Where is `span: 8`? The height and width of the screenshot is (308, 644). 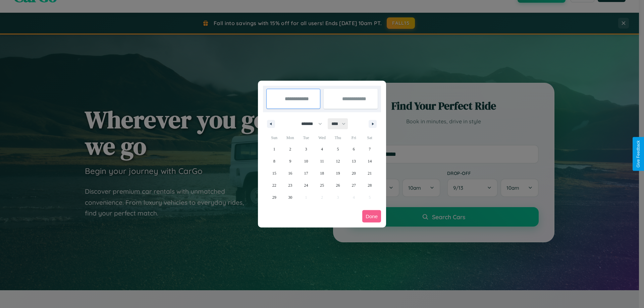
span: 8 is located at coordinates (274, 161).